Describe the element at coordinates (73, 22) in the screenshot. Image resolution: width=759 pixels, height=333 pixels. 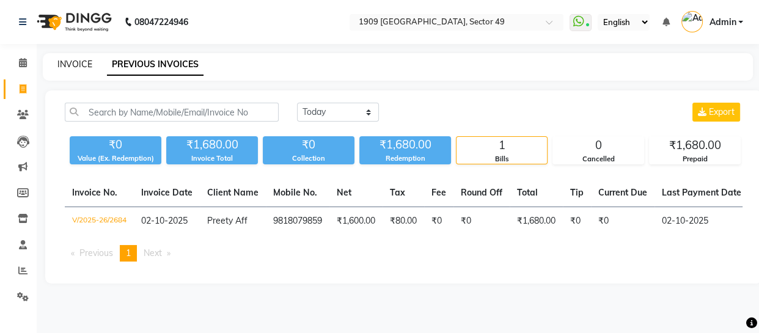
I see `img: logo` at that location.